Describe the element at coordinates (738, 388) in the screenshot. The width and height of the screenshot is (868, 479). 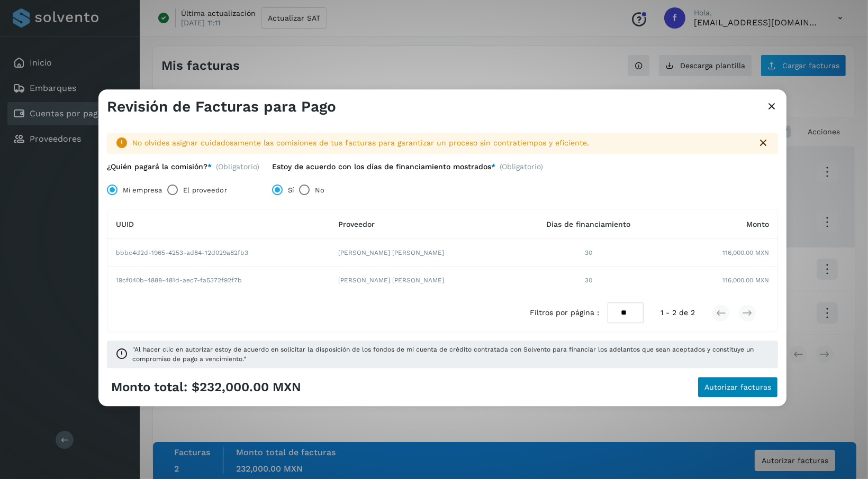
I see `span: Autorizar facturas` at that location.